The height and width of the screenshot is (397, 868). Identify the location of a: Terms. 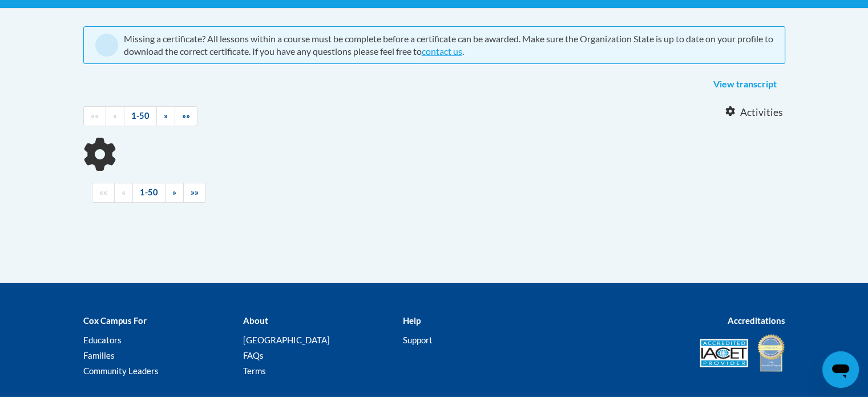
(254, 370).